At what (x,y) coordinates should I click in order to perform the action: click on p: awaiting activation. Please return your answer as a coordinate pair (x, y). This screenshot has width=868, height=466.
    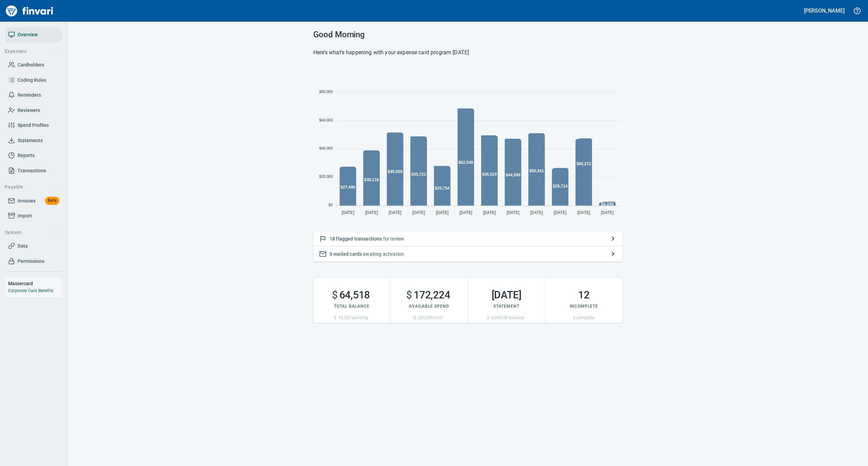
    Looking at the image, I should click on (468, 254).